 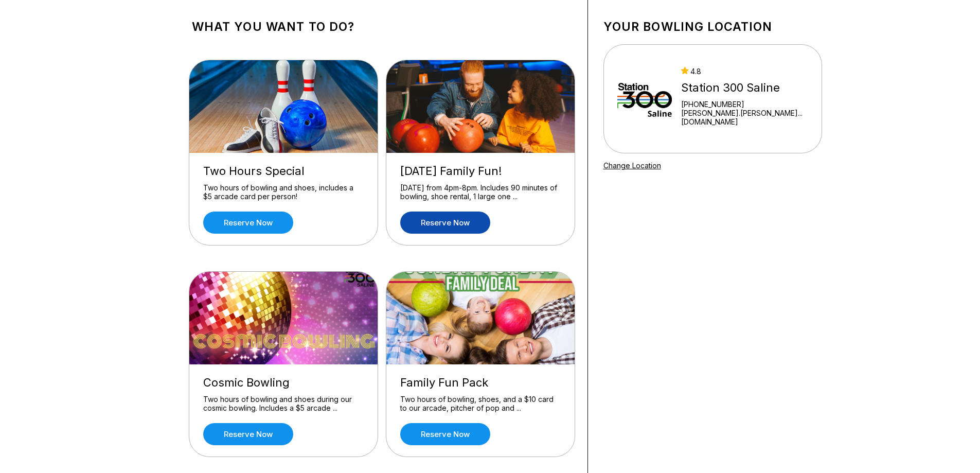 I want to click on h1: What you want to do?, so click(x=381, y=27).